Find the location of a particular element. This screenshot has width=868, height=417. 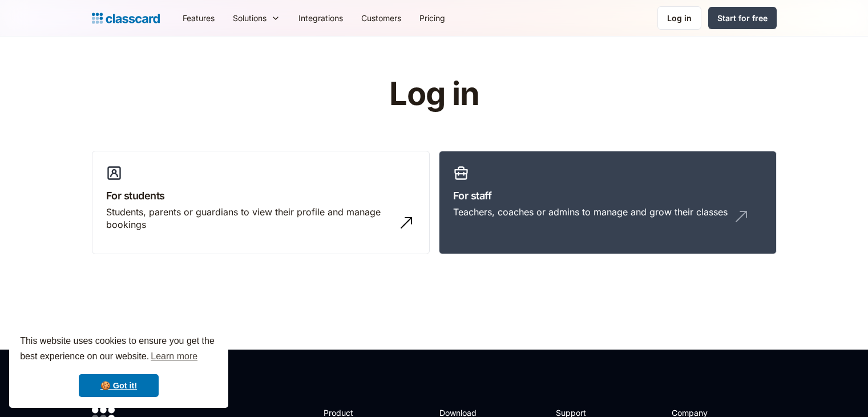

a: home is located at coordinates (125, 18).